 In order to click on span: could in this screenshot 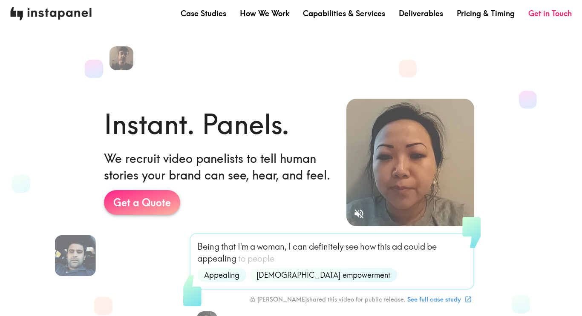, I will do `click(414, 247)`.